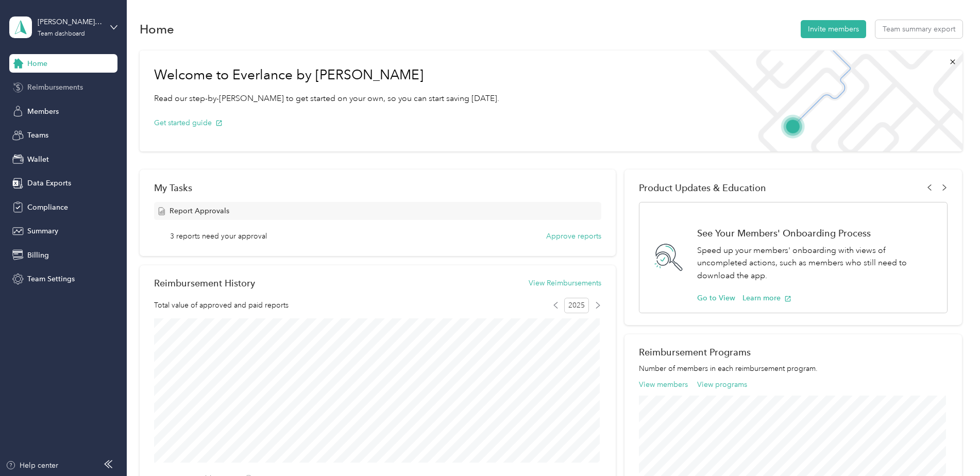 This screenshot has height=476, width=980. What do you see at coordinates (830, 101) in the screenshot?
I see `img: Welcome to everlance` at bounding box center [830, 101].